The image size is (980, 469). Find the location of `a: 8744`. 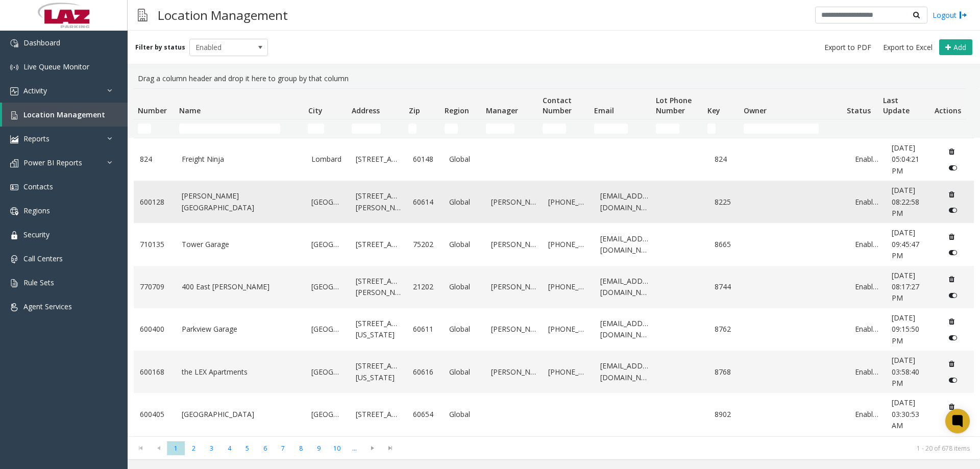

a: 8744 is located at coordinates (726, 287).